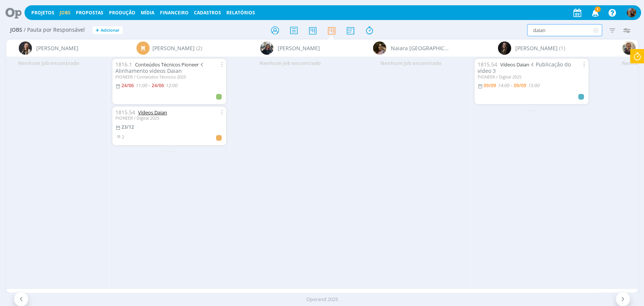 Image resolution: width=644 pixels, height=306 pixels. What do you see at coordinates (90, 13) in the screenshot?
I see `button: Propostas` at bounding box center [90, 13].